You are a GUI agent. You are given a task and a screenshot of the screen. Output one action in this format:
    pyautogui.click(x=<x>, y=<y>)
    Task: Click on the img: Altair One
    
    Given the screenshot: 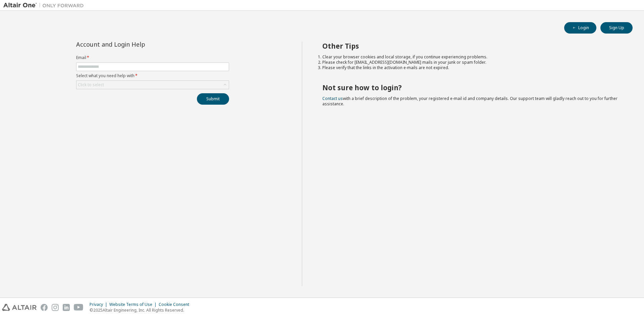 What is the action you would take?
    pyautogui.click(x=45, y=6)
    